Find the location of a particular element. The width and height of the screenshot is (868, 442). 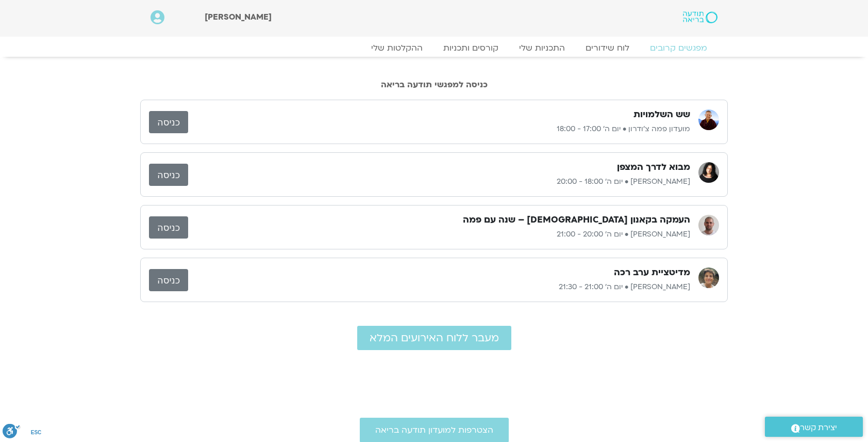

a: קורסים ותכניות is located at coordinates (471, 48).